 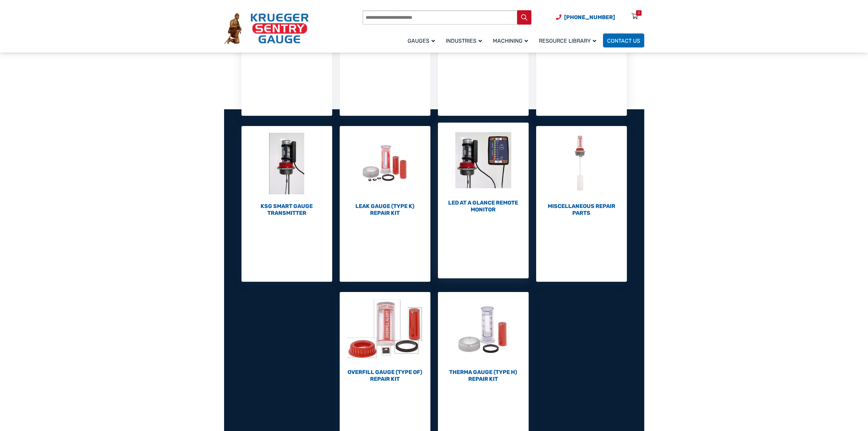 What do you see at coordinates (464, 41) in the screenshot?
I see `span: Industries` at bounding box center [464, 41].